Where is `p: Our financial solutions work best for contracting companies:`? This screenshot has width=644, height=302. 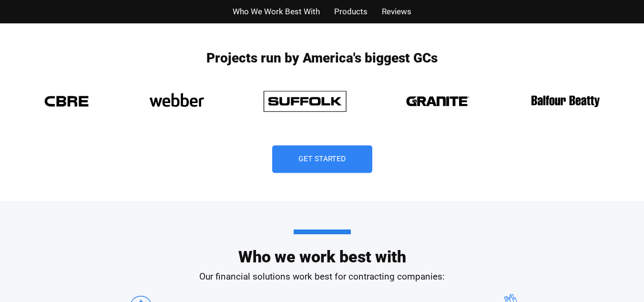
p: Our financial solutions work best for contracting companies: is located at coordinates (322, 276).